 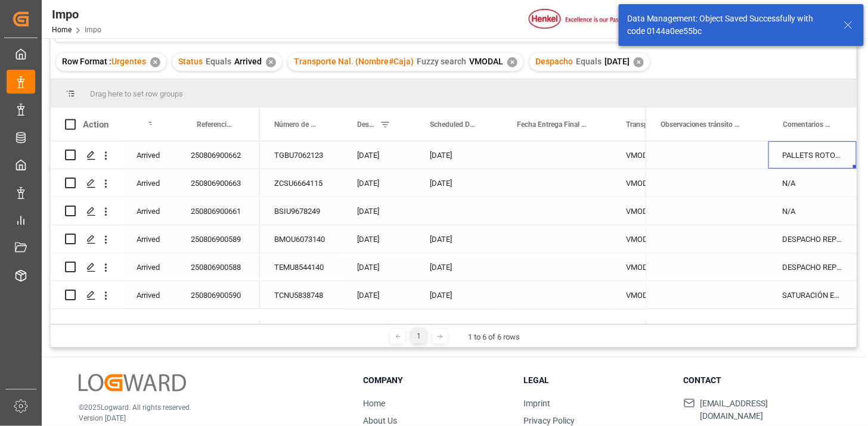 I want to click on img: Henkel%20logo.jpg_1689854090.jpg, so click(x=579, y=19).